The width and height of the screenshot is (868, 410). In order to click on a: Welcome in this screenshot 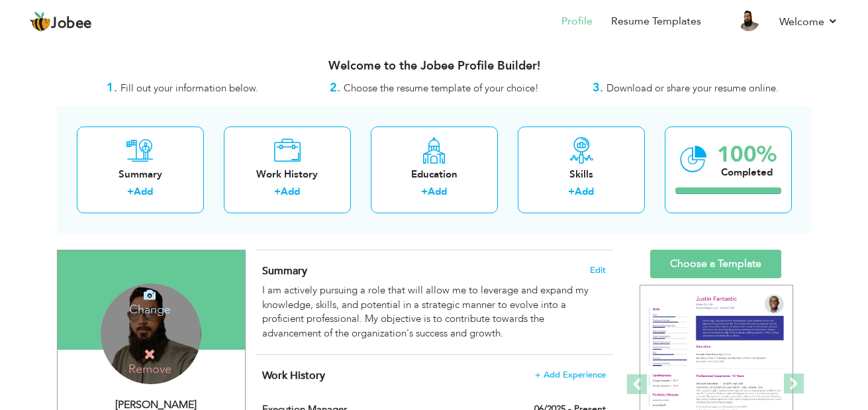, I will do `click(809, 22)`.